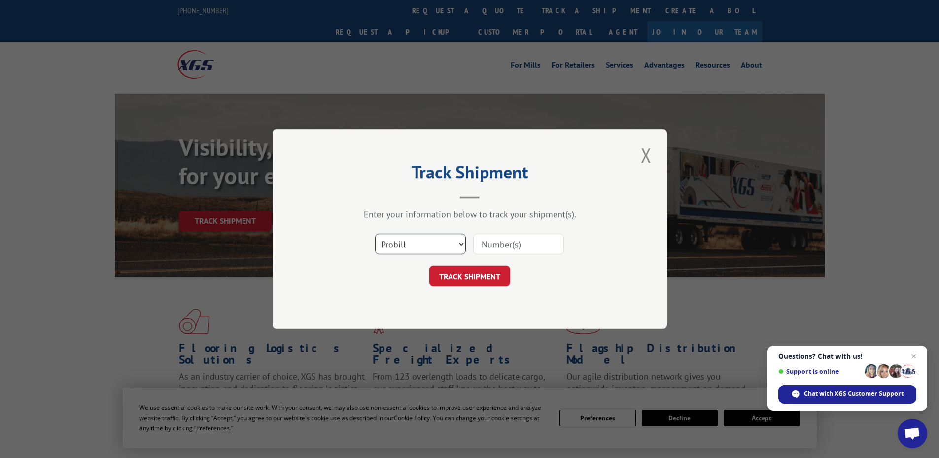  I want to click on span: Questions? Chat with us!, so click(848, 356).